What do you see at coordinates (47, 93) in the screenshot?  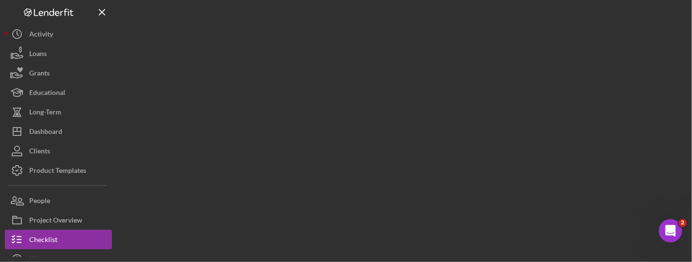 I see `div: Educational` at bounding box center [47, 93].